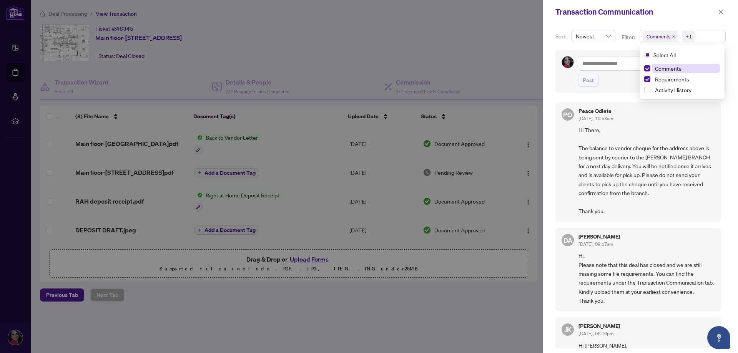  Describe the element at coordinates (568, 240) in the screenshot. I see `span: DA` at that location.